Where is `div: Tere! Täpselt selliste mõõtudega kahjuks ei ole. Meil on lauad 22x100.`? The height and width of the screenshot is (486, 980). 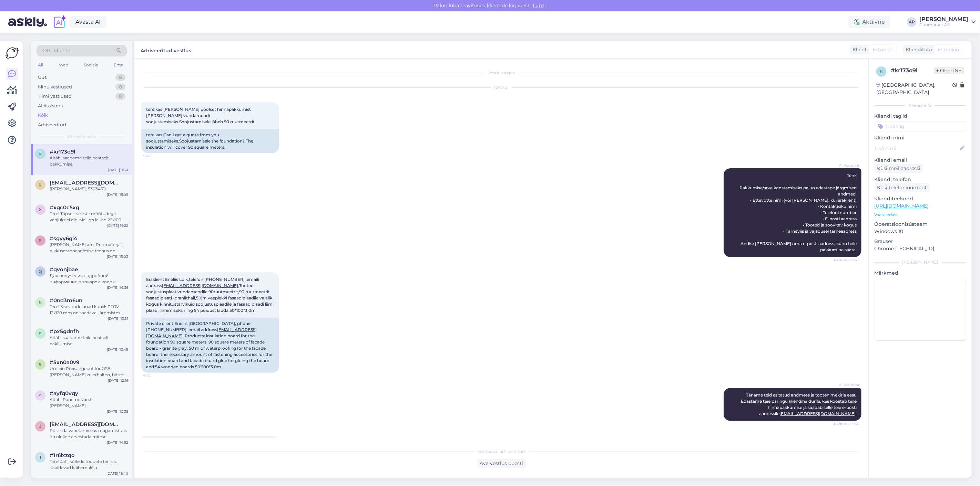 div: Tere! Täpselt selliste mõõtudega kahjuks ei ole. Meil on lauad 22x100. is located at coordinates (89, 217).